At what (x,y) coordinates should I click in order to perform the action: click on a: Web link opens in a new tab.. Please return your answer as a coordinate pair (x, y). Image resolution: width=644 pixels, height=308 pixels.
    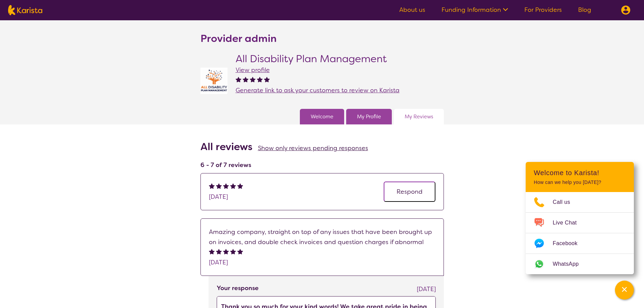
    Looking at the image, I should click on (580, 264).